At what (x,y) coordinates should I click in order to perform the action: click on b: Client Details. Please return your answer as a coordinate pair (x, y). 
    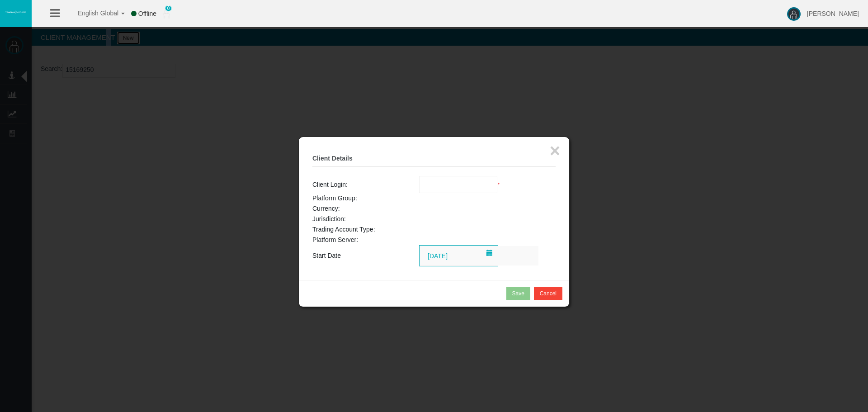
    Looking at the image, I should click on (332, 158).